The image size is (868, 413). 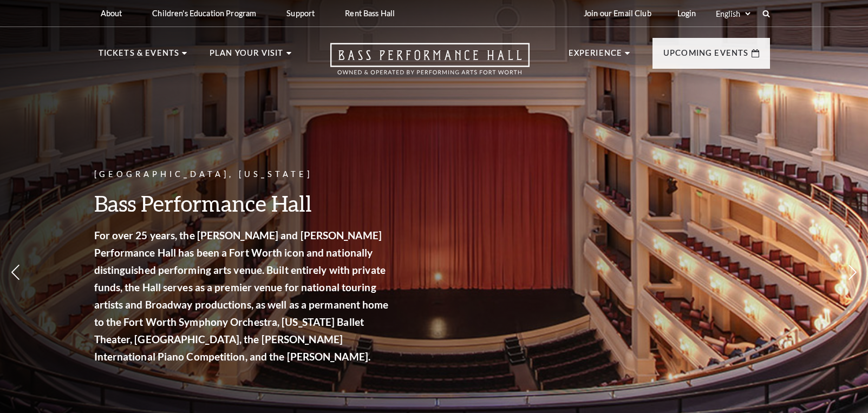 What do you see at coordinates (732, 14) in the screenshot?
I see `select: Select:` at bounding box center [732, 14].